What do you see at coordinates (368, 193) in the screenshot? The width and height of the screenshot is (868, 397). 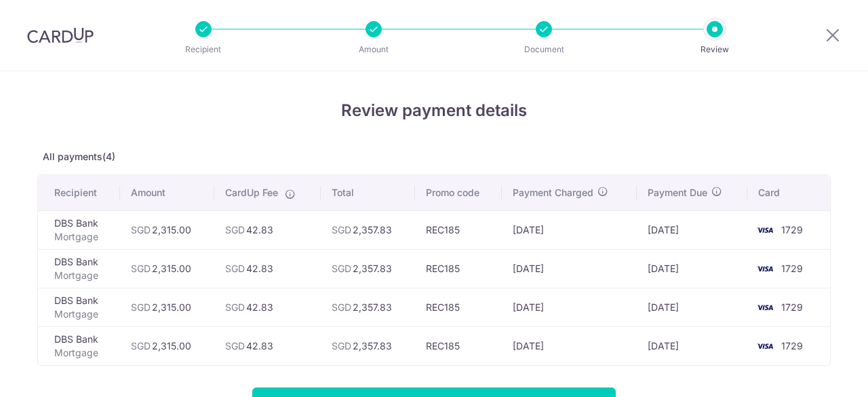 I see `th: Total` at bounding box center [368, 193].